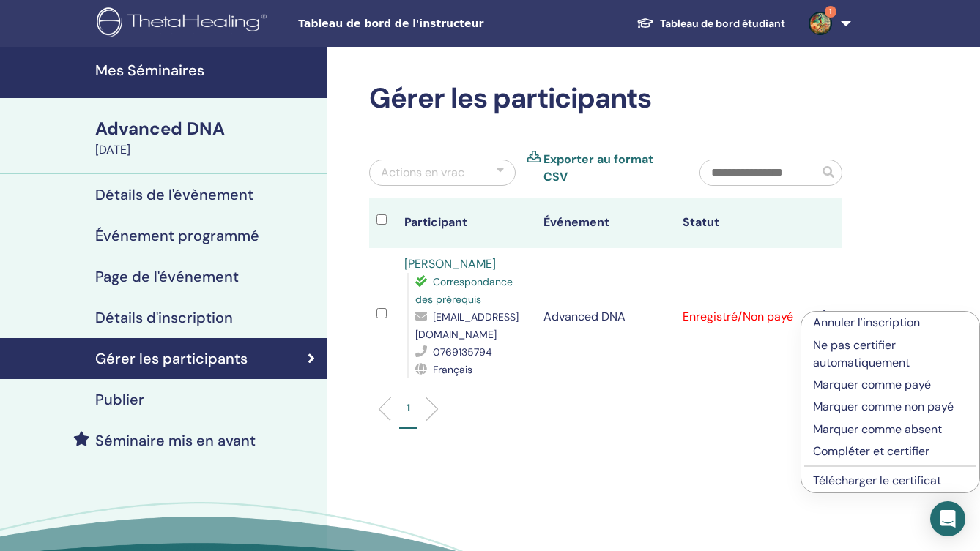 The image size is (980, 551). I want to click on a: Exporter au format CSV, so click(610, 168).